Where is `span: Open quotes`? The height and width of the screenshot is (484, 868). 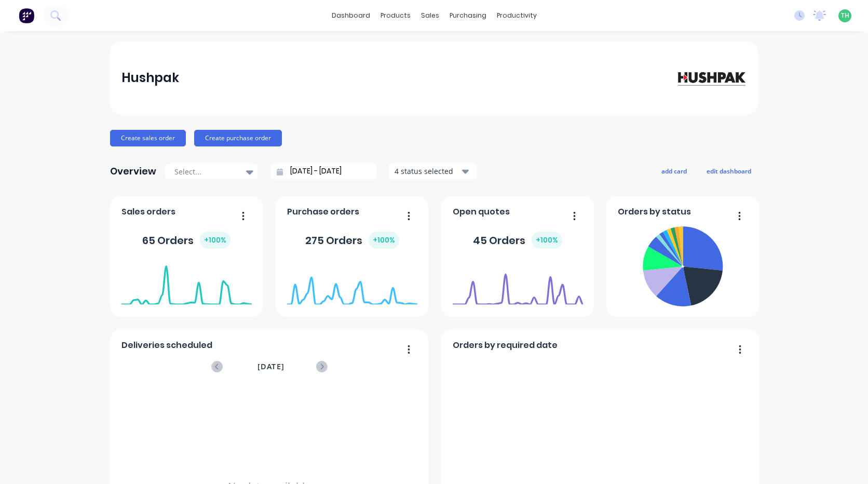
span: Open quotes is located at coordinates (482, 212).